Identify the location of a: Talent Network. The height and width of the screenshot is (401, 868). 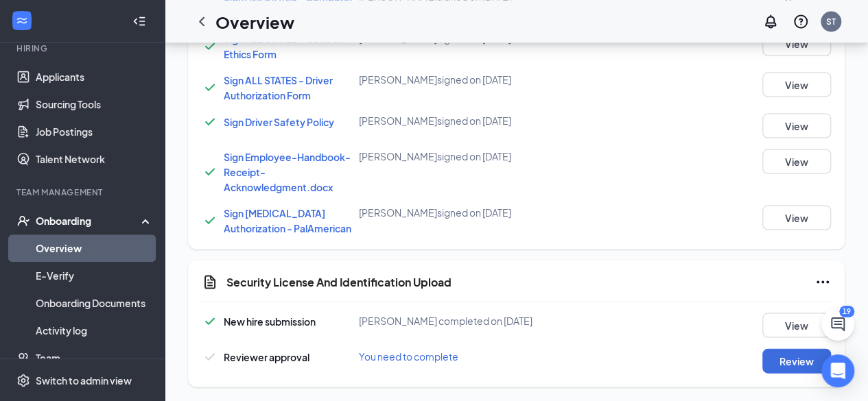
(94, 159).